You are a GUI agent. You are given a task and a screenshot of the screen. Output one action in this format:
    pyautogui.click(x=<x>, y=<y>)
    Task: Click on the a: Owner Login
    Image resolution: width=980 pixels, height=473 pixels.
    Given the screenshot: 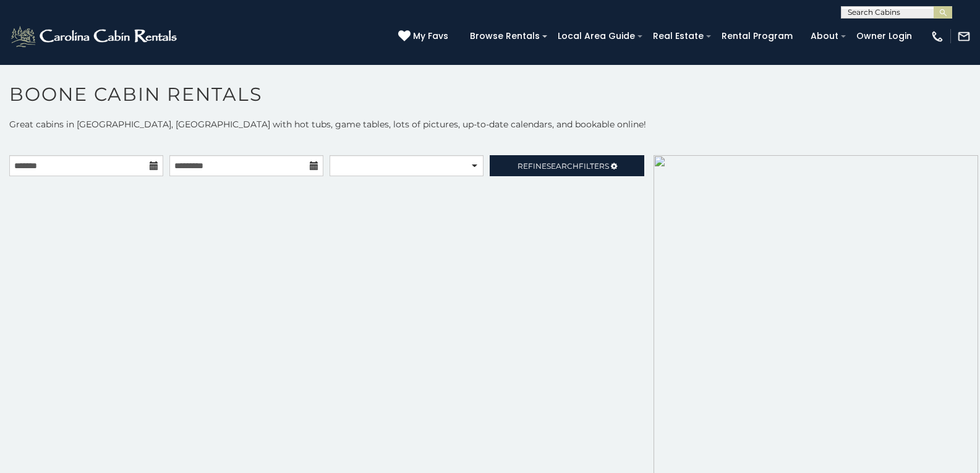 What is the action you would take?
    pyautogui.click(x=884, y=36)
    